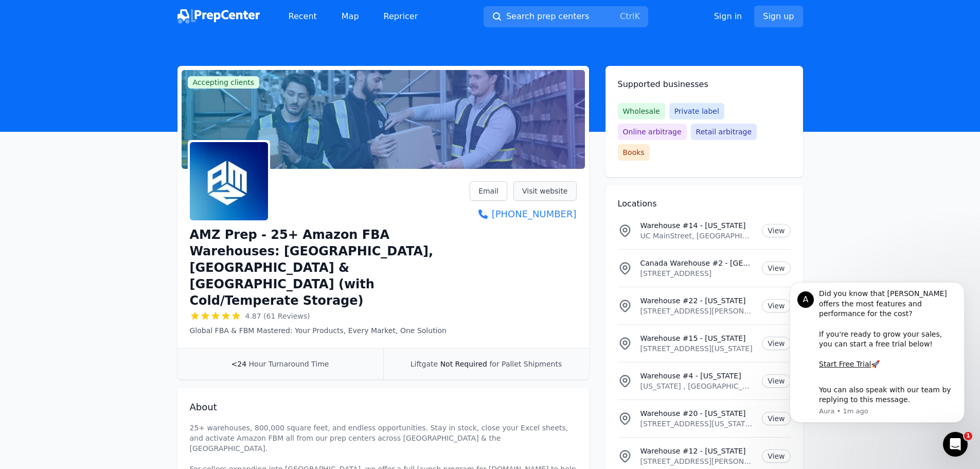  Describe the element at coordinates (697, 111) in the screenshot. I see `span: Private label` at that location.